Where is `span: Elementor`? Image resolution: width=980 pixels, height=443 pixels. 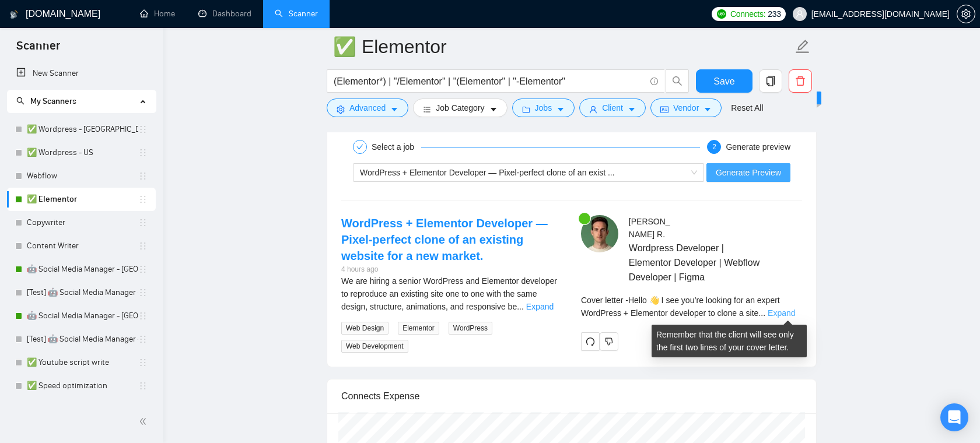 span: Elementor is located at coordinates (418, 328).